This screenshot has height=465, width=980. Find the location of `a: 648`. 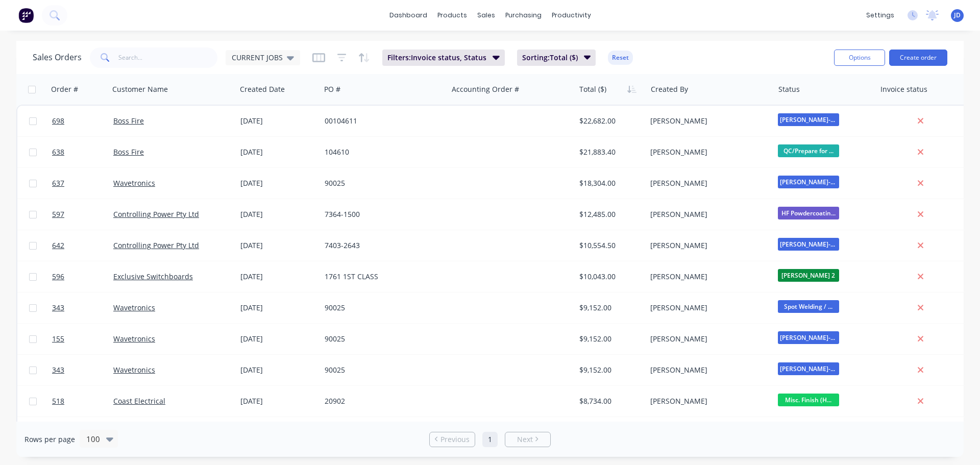

a: 648 is located at coordinates (82, 433).